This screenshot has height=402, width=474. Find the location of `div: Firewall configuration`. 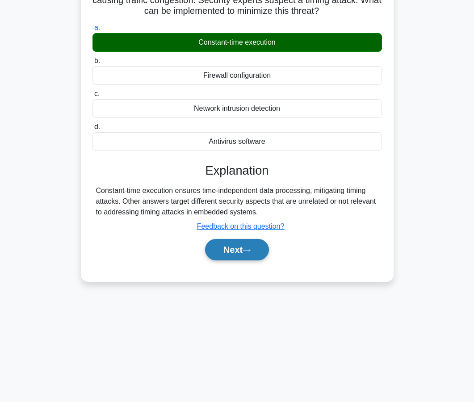

div: Firewall configuration is located at coordinates (237, 75).